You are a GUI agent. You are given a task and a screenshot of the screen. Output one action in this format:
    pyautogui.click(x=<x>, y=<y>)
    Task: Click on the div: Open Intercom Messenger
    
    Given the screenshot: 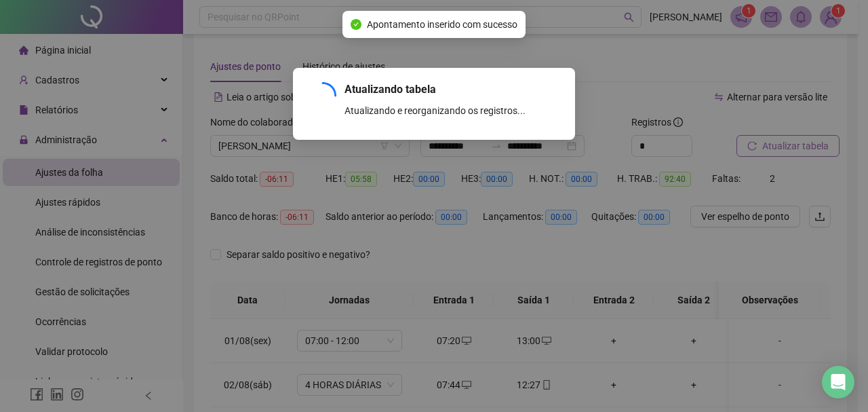 What is the action you would take?
    pyautogui.click(x=838, y=382)
    